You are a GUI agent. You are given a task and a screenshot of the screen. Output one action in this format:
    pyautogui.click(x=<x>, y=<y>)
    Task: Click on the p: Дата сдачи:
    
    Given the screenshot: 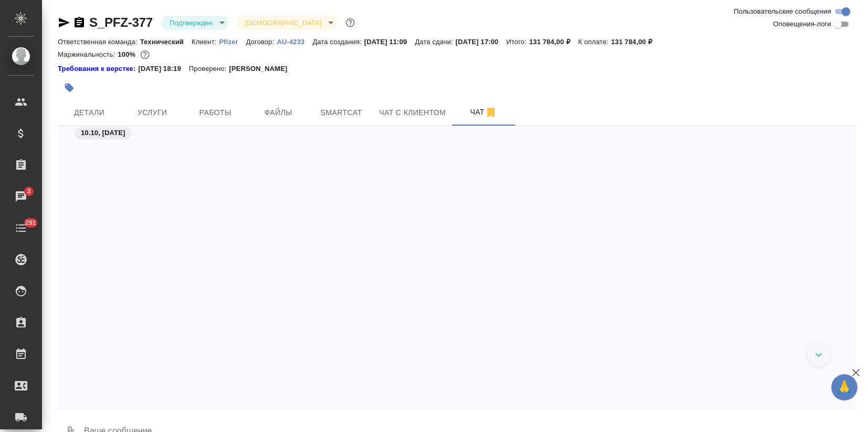 What is the action you would take?
    pyautogui.click(x=435, y=41)
    